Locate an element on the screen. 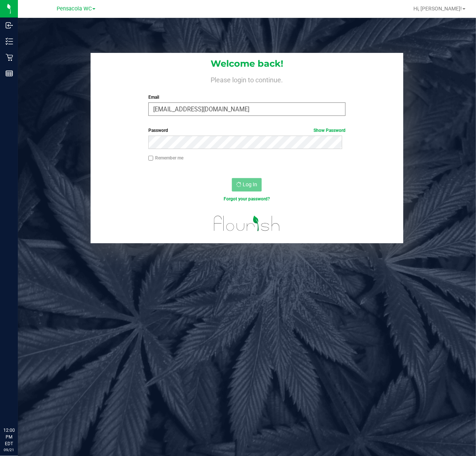 The image size is (476, 456). span: Password is located at coordinates (158, 130).